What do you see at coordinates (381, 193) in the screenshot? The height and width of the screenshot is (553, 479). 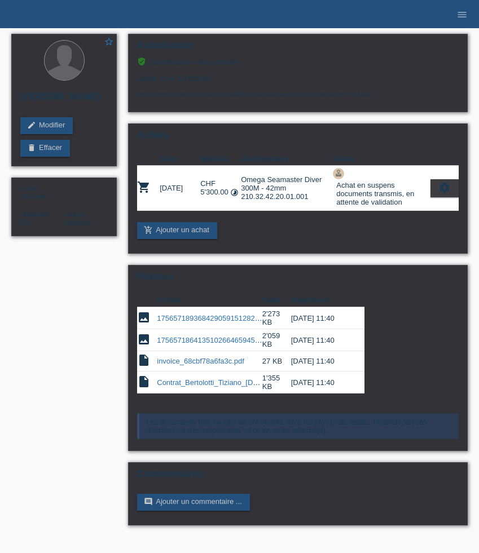 I see `div: Achat en suspens documents transmis, en attente de validation` at bounding box center [381, 193].